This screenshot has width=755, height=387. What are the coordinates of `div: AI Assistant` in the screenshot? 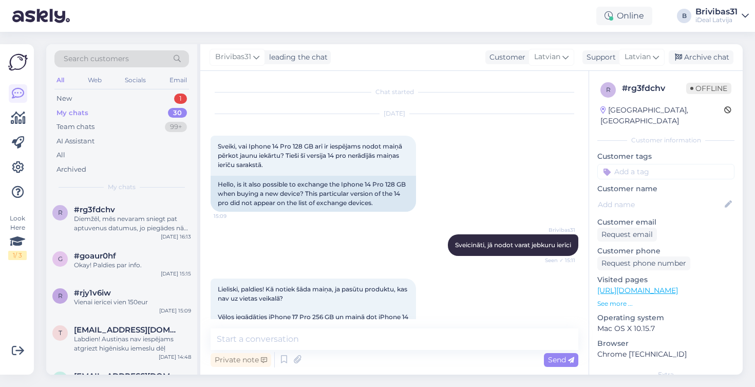 It's located at (76, 141).